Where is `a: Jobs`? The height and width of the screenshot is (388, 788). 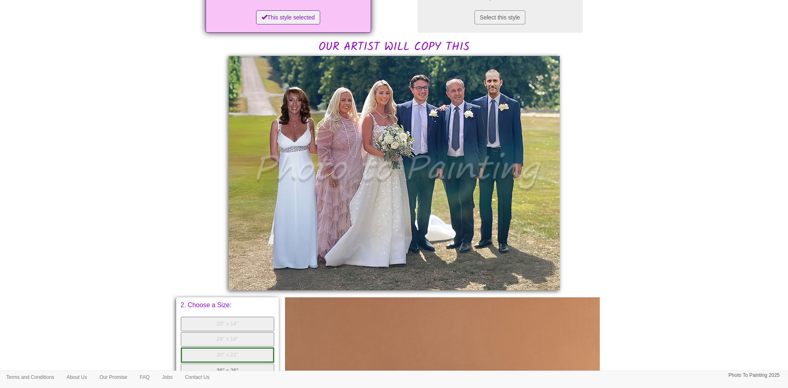 a: Jobs is located at coordinates (167, 377).